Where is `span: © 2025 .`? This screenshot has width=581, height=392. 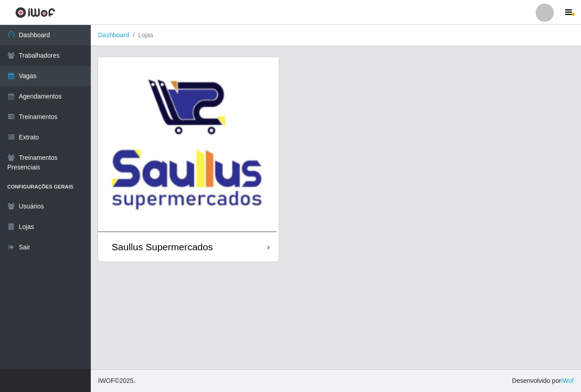 span: © 2025 . is located at coordinates (117, 381).